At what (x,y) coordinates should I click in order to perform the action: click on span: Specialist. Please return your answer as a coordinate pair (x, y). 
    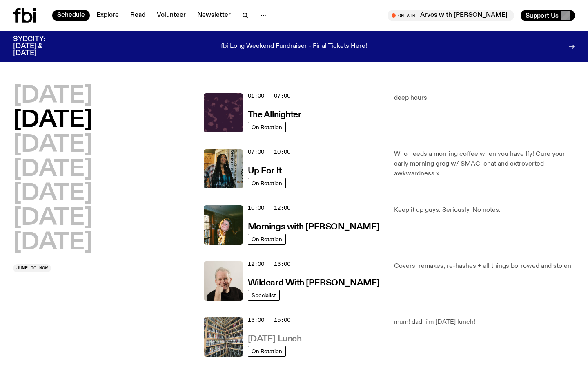
    Looking at the image, I should click on (264, 295).